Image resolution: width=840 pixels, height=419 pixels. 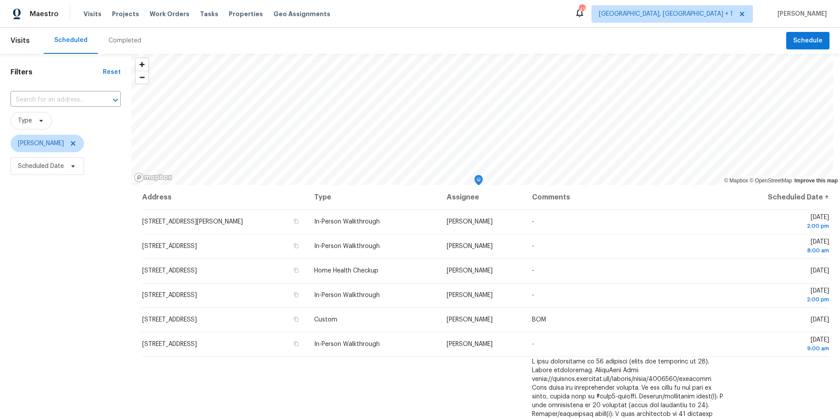 I want to click on th: Scheduled Date ↑, so click(x=781, y=197).